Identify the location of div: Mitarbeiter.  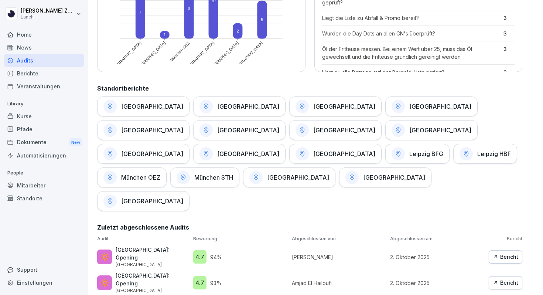
(44, 185).